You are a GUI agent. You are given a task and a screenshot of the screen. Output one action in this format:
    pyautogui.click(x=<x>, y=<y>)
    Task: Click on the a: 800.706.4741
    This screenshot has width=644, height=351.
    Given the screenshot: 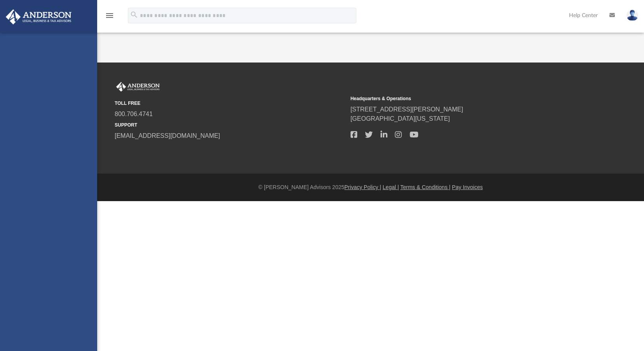 What is the action you would take?
    pyautogui.click(x=134, y=114)
    